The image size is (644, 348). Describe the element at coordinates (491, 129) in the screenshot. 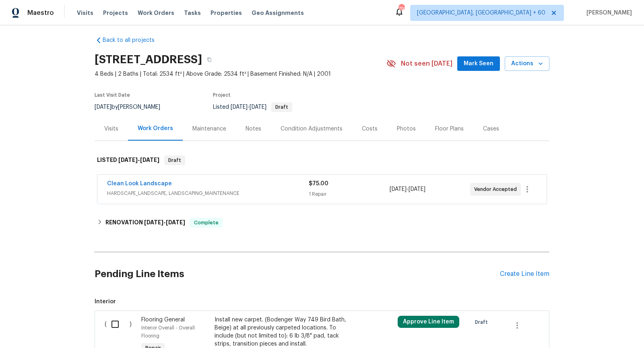

I see `div: Cases` at that location.